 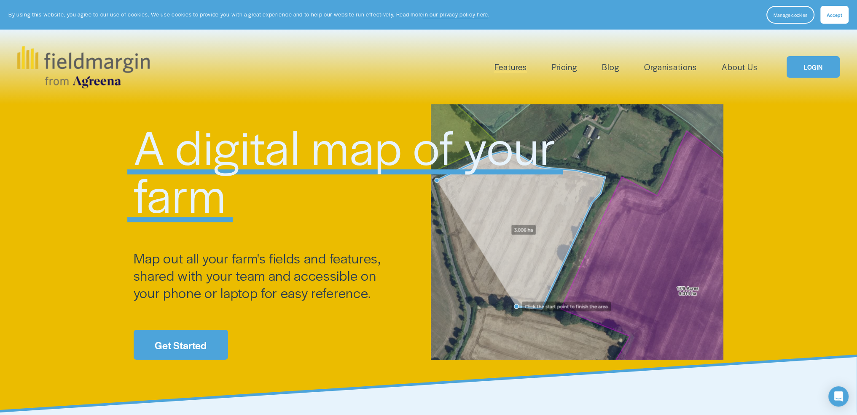 I want to click on span: Features, so click(x=510, y=67).